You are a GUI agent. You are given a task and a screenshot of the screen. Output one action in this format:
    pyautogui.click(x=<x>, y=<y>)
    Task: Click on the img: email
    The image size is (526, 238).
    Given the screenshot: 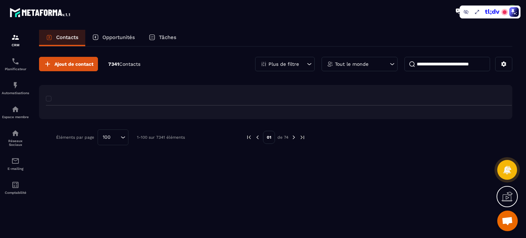 What is the action you would take?
    pyautogui.click(x=15, y=161)
    